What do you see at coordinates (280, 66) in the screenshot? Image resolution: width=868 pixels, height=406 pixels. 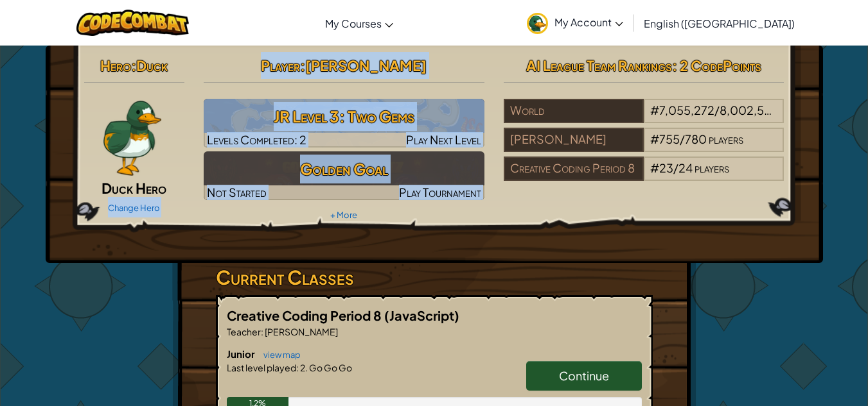 I see `span: Player` at bounding box center [280, 66].